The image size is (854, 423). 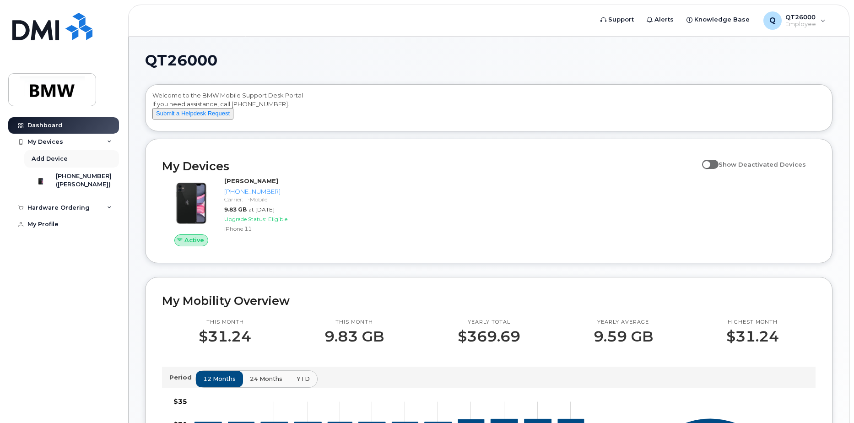 What do you see at coordinates (489, 301) in the screenshot?
I see `h2: My Mobility Overview` at bounding box center [489, 301].